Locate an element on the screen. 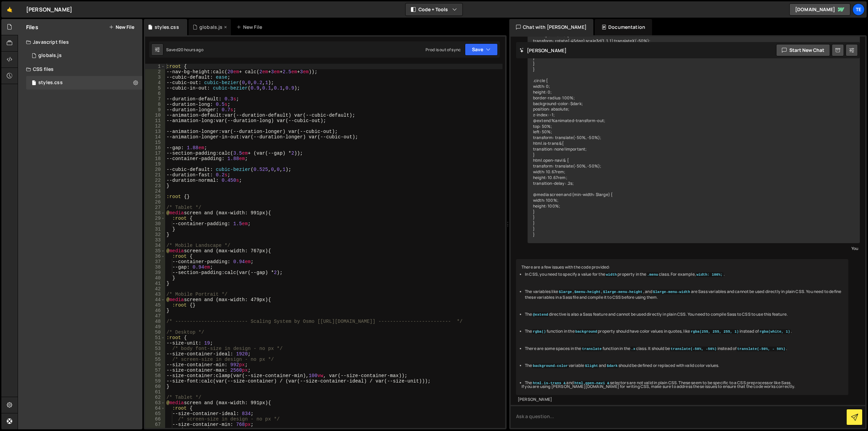  div: 47 is located at coordinates (155, 316).